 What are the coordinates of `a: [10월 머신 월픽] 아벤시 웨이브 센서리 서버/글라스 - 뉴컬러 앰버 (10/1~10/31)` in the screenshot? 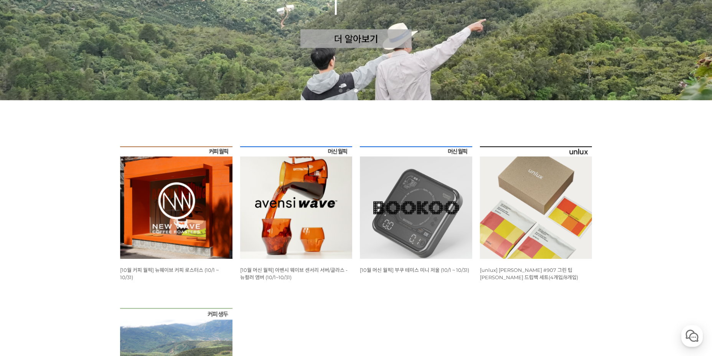 It's located at (294, 273).